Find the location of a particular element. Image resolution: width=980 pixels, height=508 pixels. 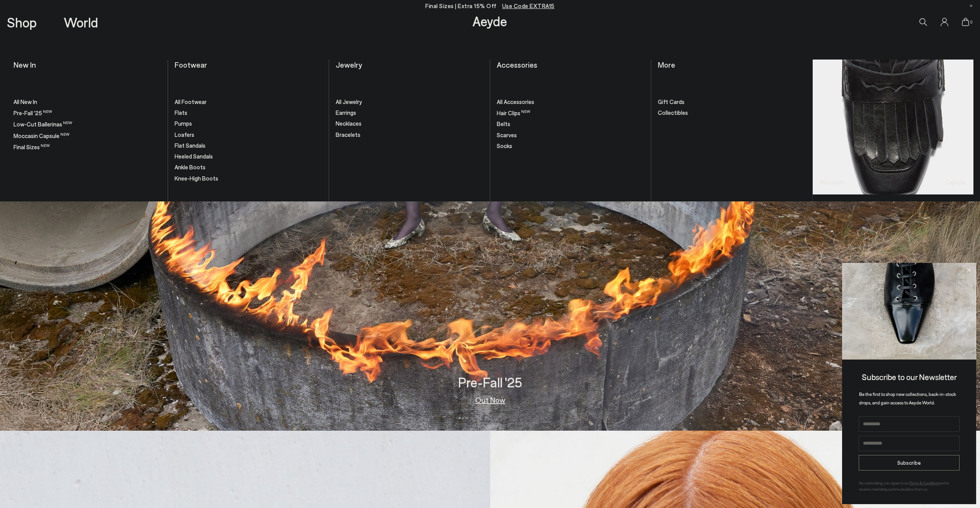

span: Be the first to shop new collections, back-in-stock drops, and gain access to Aeyde World. is located at coordinates (908, 398).